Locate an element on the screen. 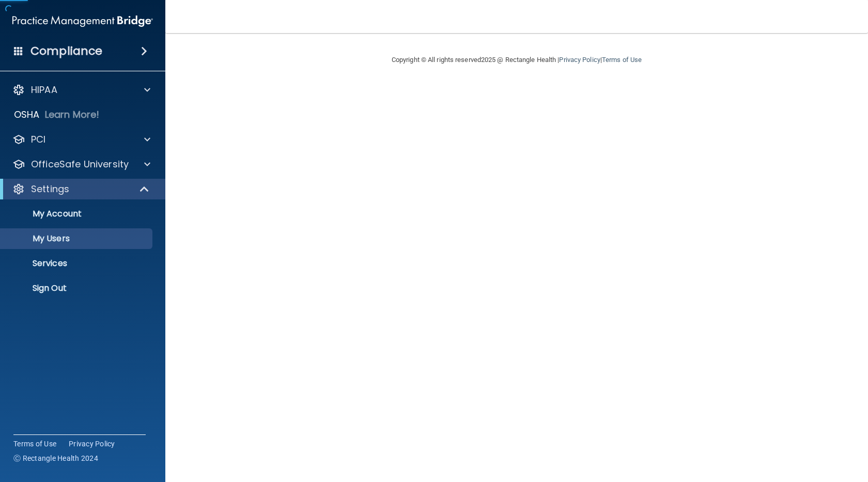  a: PCI is located at coordinates (81, 139).